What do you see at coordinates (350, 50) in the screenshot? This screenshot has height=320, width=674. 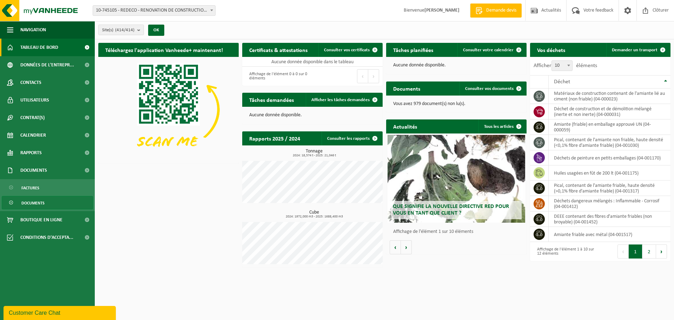 I see `a: Consulter vos certificats` at bounding box center [350, 50].